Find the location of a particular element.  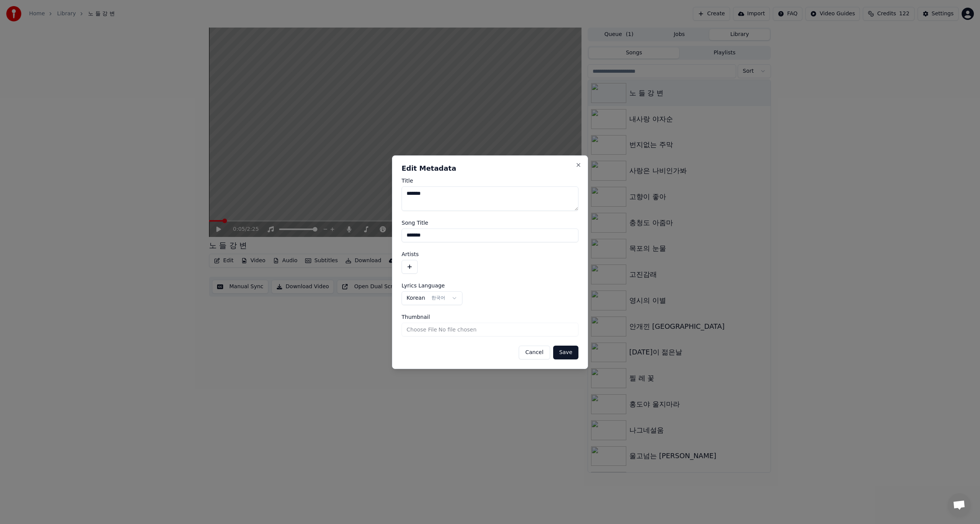

span: Lyrics Language is located at coordinates (423, 286).